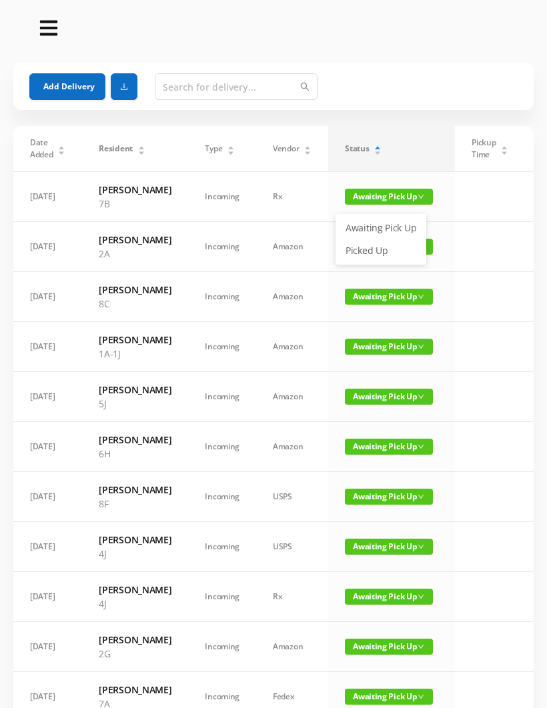  What do you see at coordinates (124, 87) in the screenshot?
I see `button: icon: download` at bounding box center [124, 87].